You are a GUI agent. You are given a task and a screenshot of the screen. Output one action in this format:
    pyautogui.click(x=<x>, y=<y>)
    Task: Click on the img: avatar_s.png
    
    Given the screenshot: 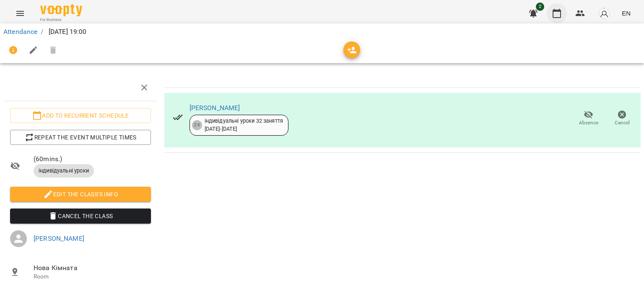 What is the action you would take?
    pyautogui.click(x=604, y=14)
    